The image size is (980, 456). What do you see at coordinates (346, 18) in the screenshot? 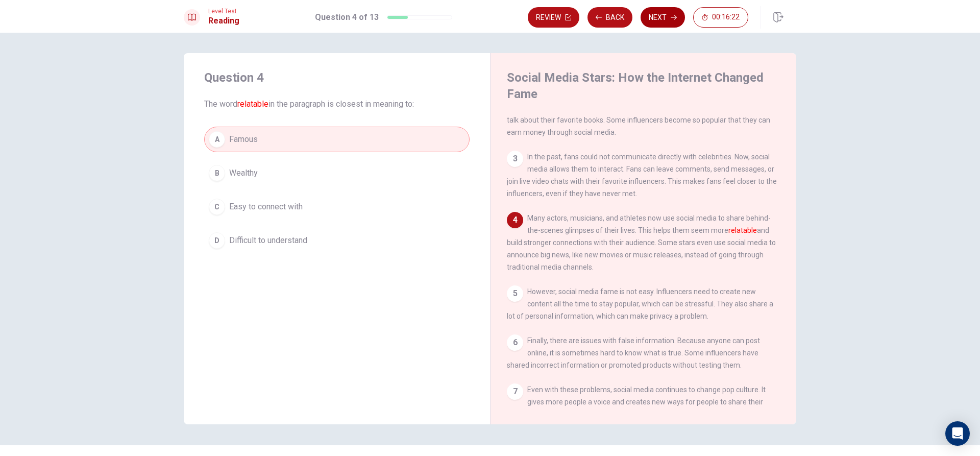
I see `h1: Question 4 of 13` at bounding box center [346, 18].